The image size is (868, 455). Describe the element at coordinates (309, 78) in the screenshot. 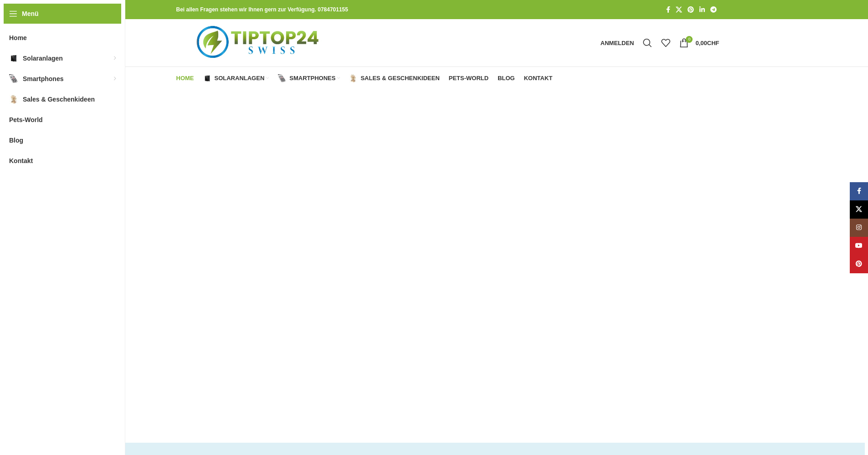

I see `a: Smartphones` at that location.